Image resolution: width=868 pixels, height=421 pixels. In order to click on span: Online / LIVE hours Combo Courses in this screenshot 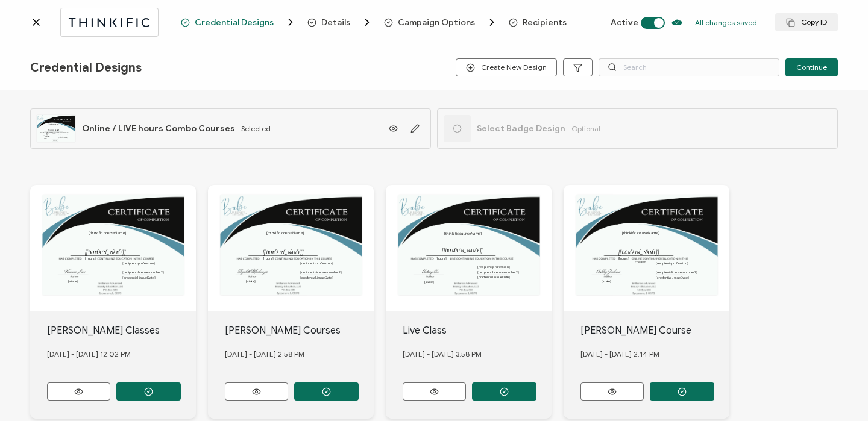, I will do `click(158, 129)`.